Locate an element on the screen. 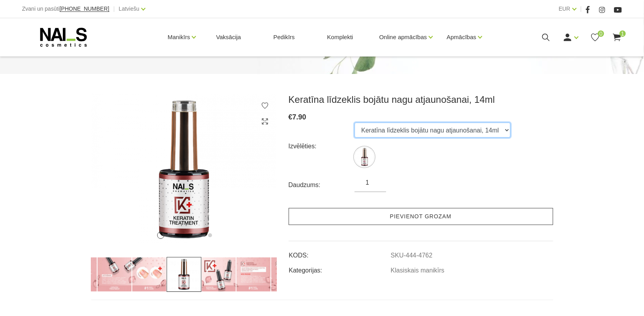 Image resolution: width=644 pixels, height=316 pixels. button: 2 of 6 is located at coordinates (171, 236).